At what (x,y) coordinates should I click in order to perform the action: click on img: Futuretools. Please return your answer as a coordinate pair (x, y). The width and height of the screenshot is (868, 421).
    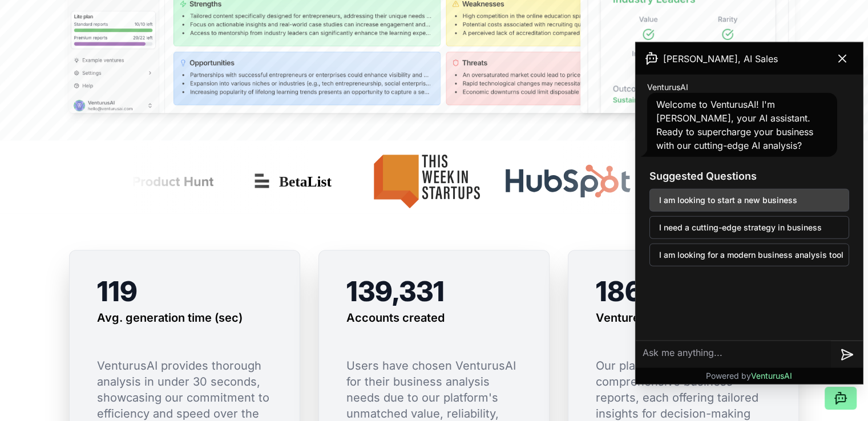
    Looking at the image, I should click on (681, 181).